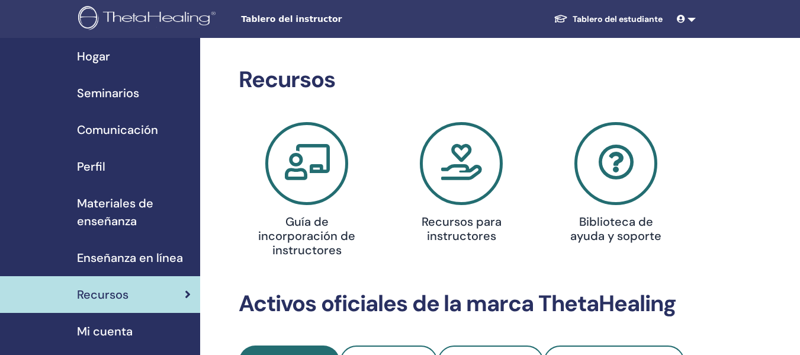 This screenshot has width=800, height=355. I want to click on span: Materiales de enseñanza, so click(134, 212).